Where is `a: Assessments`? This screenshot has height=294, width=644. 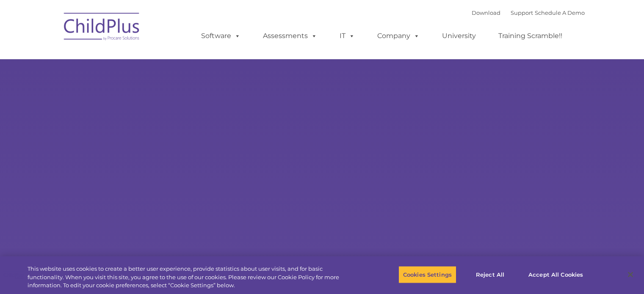 a: Assessments is located at coordinates (290, 36).